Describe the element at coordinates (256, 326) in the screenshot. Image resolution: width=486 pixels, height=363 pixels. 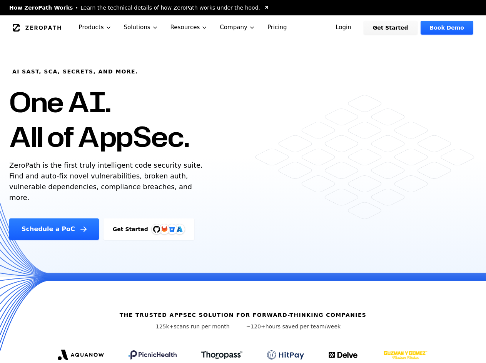
I see `span: ~120+` at that location.